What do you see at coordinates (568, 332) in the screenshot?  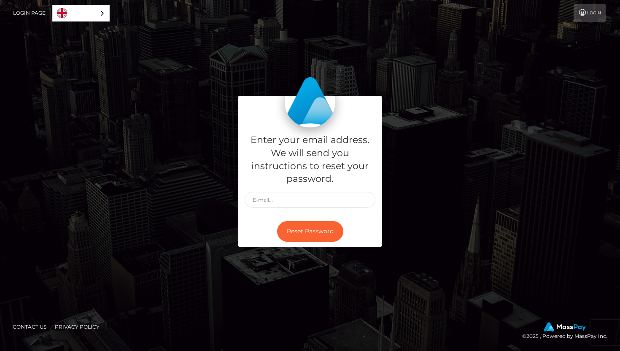 I see `div: © 2025 , Powered by MassPay Inc.` at bounding box center [568, 332].